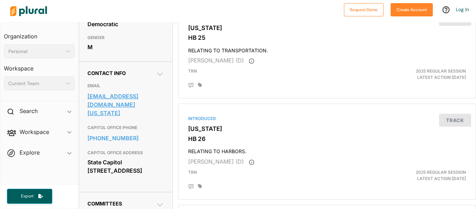 The width and height of the screenshot is (476, 209). Describe the element at coordinates (327, 38) in the screenshot. I see `h3: HB 25` at that location.